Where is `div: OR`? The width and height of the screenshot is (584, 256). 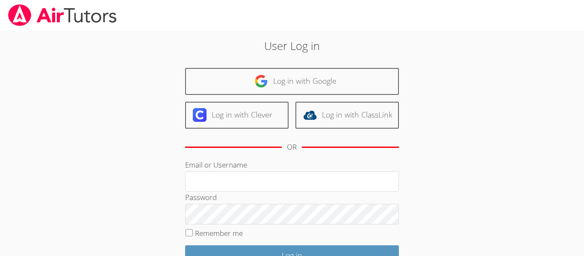
div: OR is located at coordinates (292, 147).